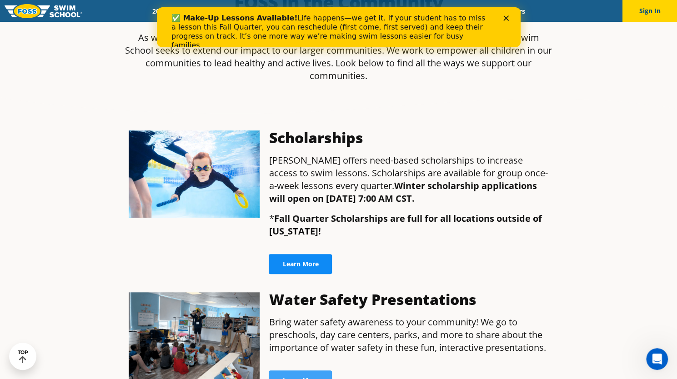 The height and width of the screenshot is (379, 677). Describe the element at coordinates (23, 357) in the screenshot. I see `div: TOP` at that location.